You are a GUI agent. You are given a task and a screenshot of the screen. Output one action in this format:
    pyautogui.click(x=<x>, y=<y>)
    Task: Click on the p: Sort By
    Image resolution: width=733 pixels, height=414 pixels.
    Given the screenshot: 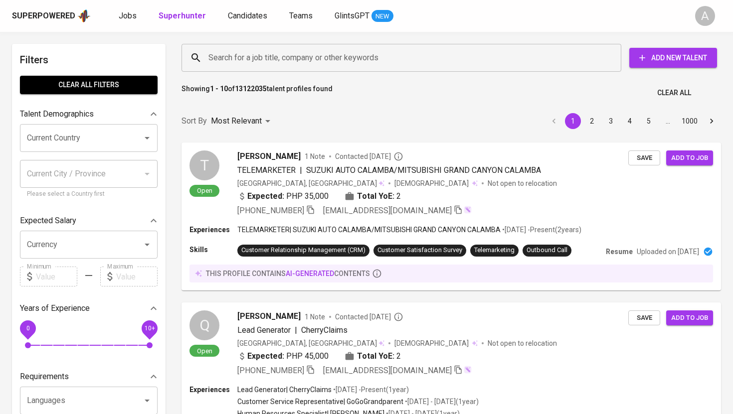 What is the action you would take?
    pyautogui.click(x=194, y=121)
    